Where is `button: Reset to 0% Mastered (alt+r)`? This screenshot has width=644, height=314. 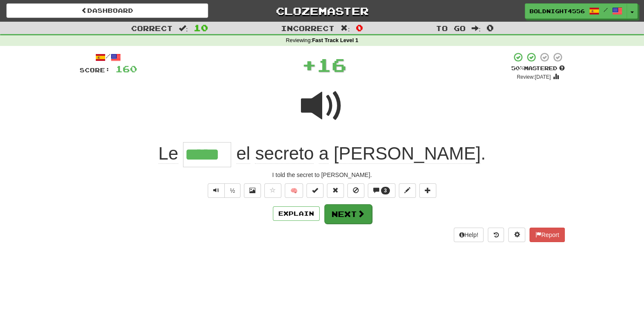
button: Reset to 0% Mastered (alt+r) is located at coordinates (336, 191).